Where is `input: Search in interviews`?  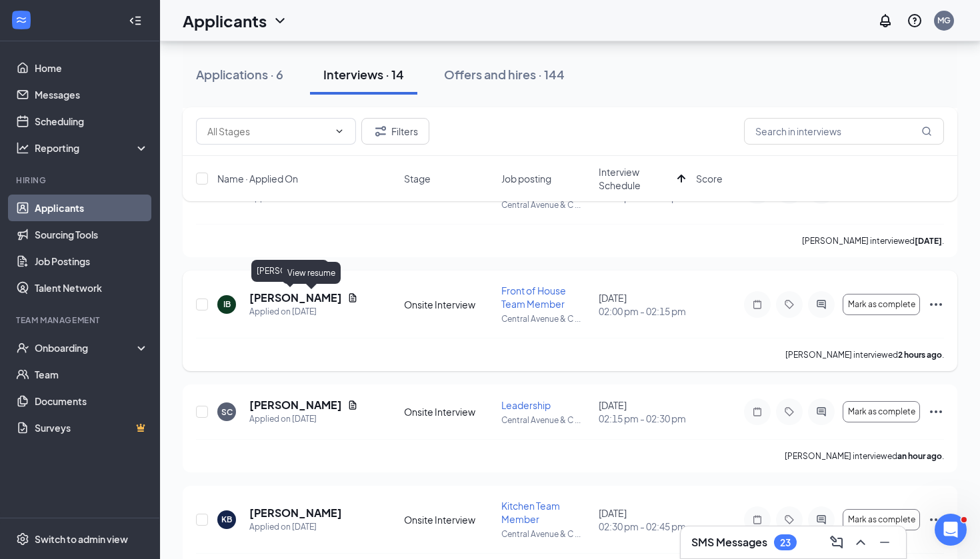
input: Search in interviews is located at coordinates (843, 131).